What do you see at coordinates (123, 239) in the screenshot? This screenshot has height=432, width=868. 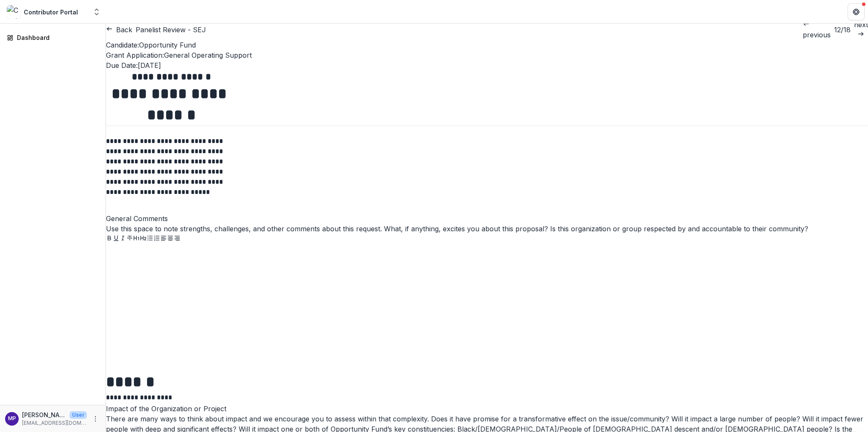 I see `button: Italicize` at bounding box center [123, 239].